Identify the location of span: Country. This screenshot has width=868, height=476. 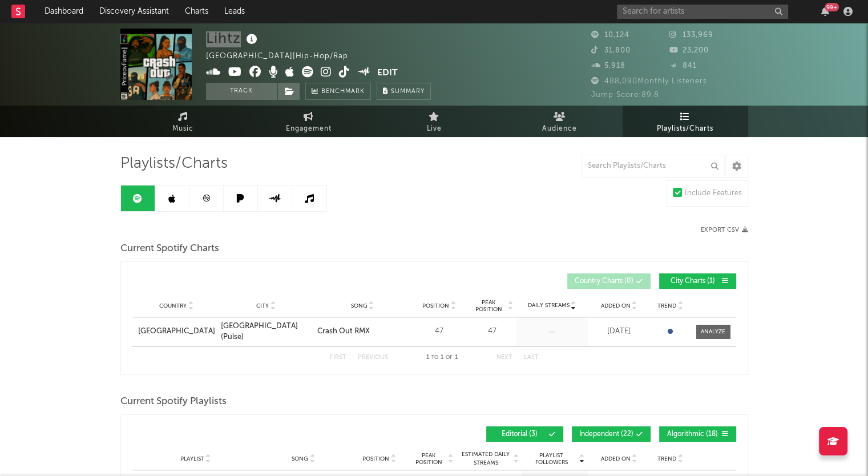
(173, 306).